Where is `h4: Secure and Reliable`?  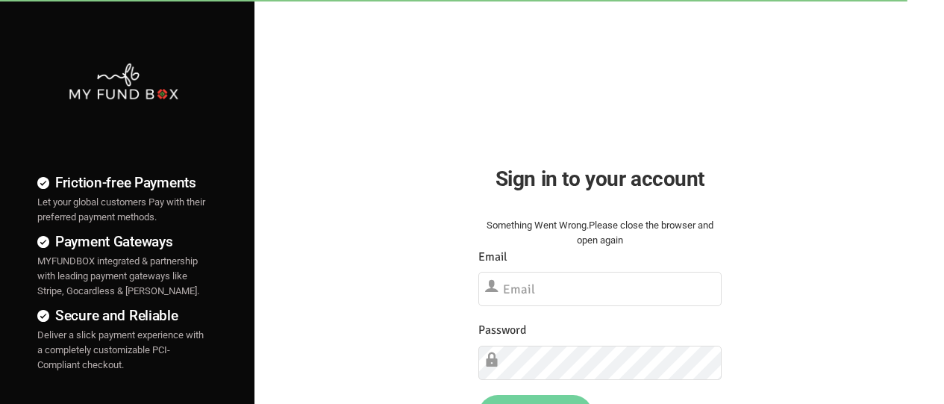
h4: Secure and Reliable is located at coordinates (123, 315).